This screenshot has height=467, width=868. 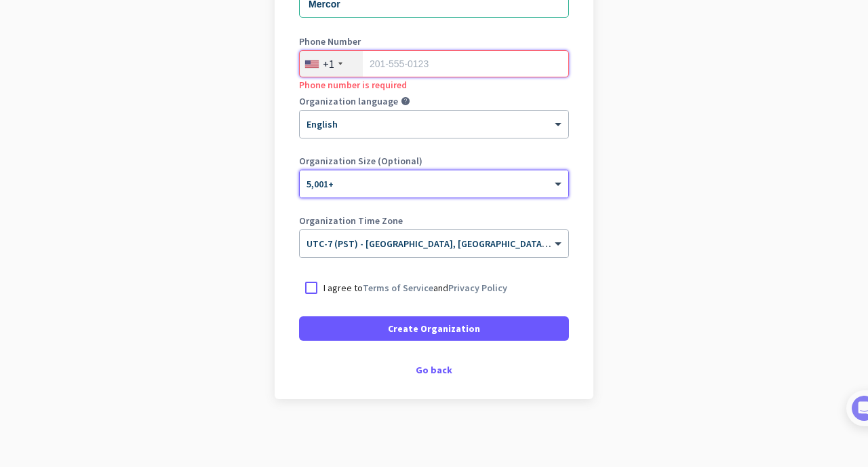 I want to click on span: Phone number is required, so click(x=353, y=84).